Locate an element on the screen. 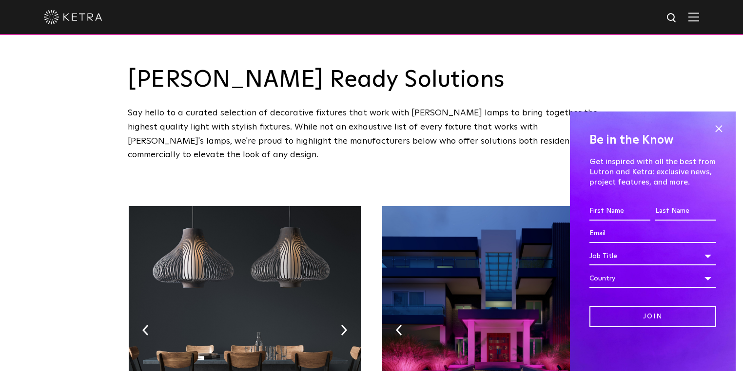 The image size is (743, 371). p: Get inspired with all the best from Lutron and Ketra: exclusive news, project features, and more. is located at coordinates (653, 172).